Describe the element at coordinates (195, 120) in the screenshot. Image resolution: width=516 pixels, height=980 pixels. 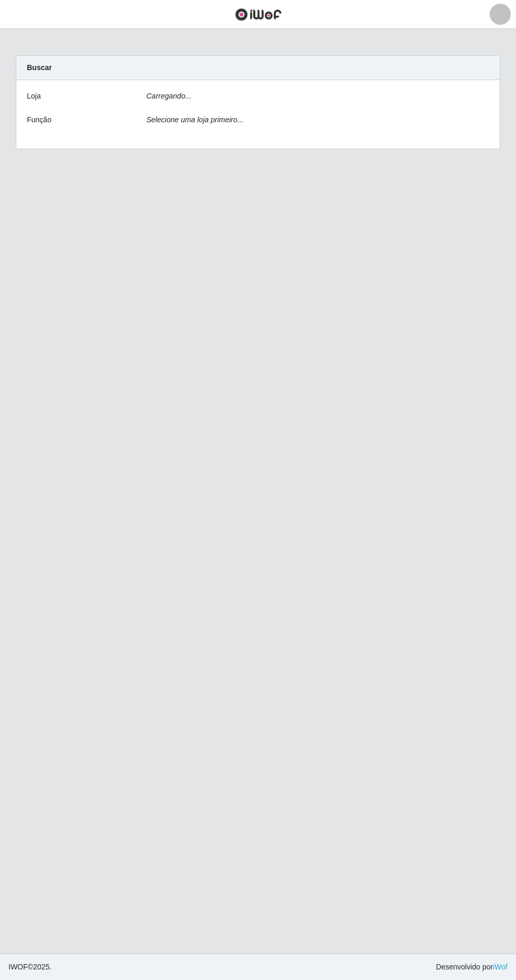
I see `i: Selecione uma loja primeiro...` at that location.